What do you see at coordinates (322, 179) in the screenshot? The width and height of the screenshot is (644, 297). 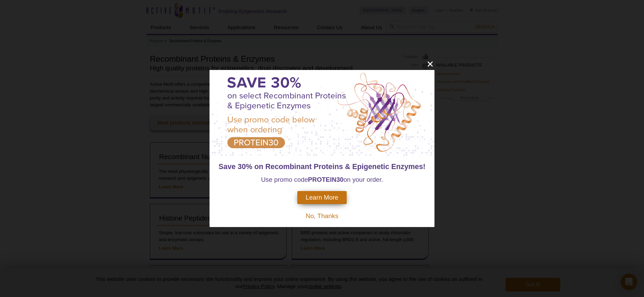 I see `span: Use promo code on your order.` at bounding box center [322, 179].